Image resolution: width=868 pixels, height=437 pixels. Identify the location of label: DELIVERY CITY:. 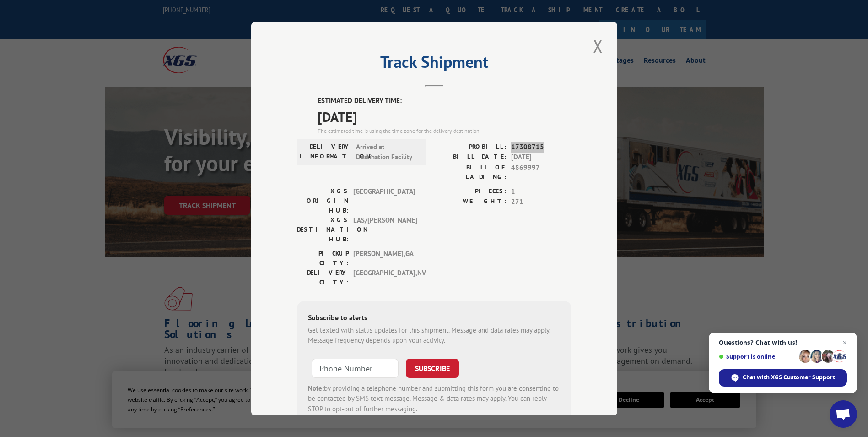
(323, 277).